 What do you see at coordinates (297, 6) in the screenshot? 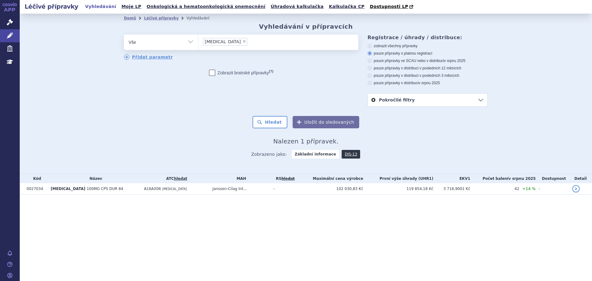
I see `a: Úhradová kalkulačka` at bounding box center [297, 6].